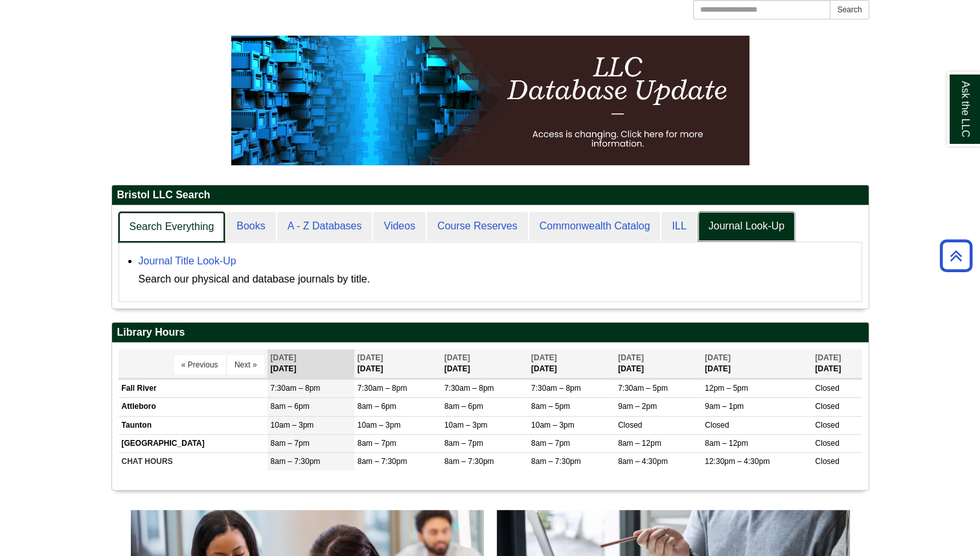 This screenshot has height=556, width=980. Describe the element at coordinates (724, 407) in the screenshot. I see `span: 9am – 1pm` at that location.